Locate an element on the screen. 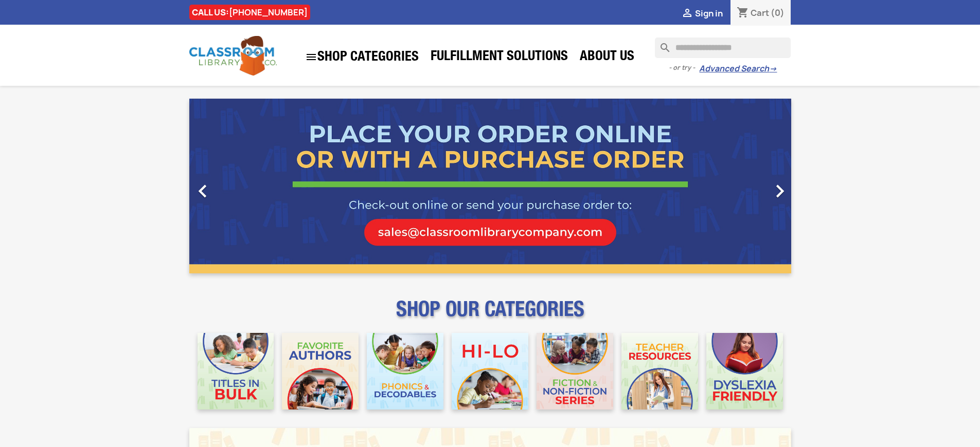  img: CLC_Fiction_Nonfiction_Mobile.jpg is located at coordinates (574, 371).